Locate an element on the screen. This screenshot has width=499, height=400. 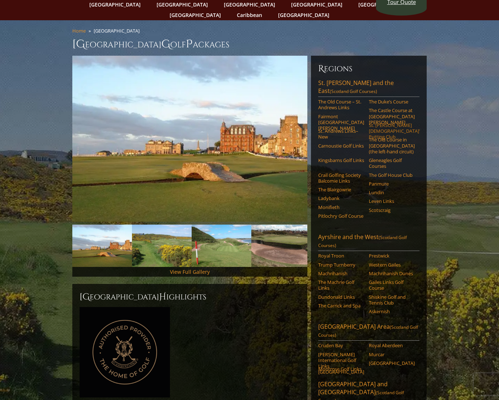
a: Gailes Links Golf Course is located at coordinates (392, 285).